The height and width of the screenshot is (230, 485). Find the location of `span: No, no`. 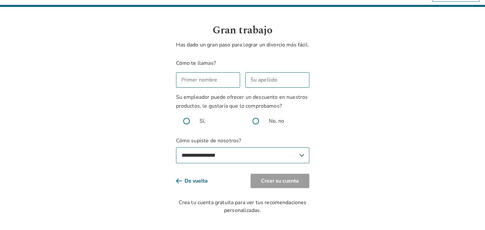

span: No, no is located at coordinates (277, 121).